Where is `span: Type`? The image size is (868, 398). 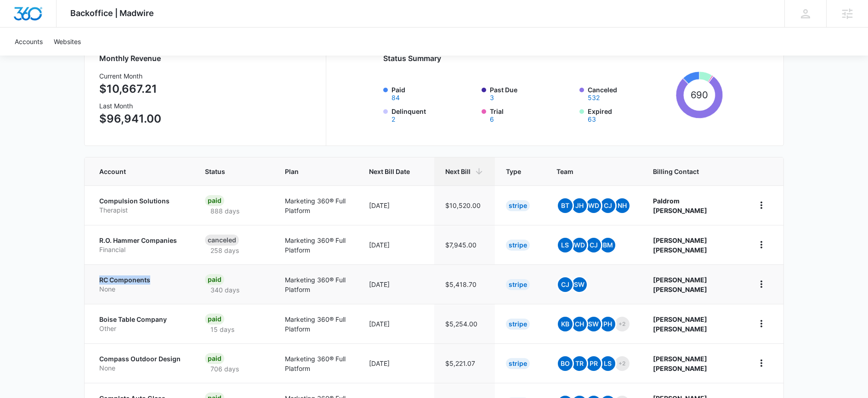
span: Type is located at coordinates (513, 171).